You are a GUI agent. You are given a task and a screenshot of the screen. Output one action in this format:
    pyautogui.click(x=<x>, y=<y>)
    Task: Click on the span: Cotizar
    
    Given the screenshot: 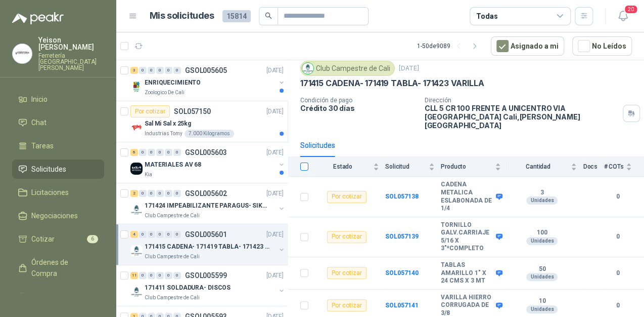 What is the action you would take?
    pyautogui.click(x=43, y=239)
    